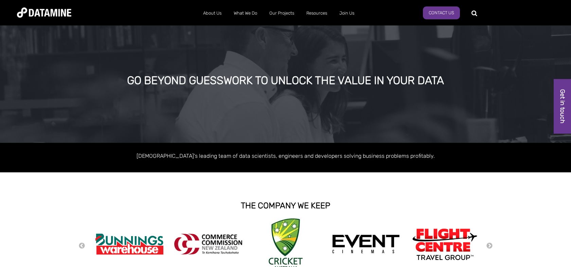  I want to click on a: Join Us, so click(347, 13).